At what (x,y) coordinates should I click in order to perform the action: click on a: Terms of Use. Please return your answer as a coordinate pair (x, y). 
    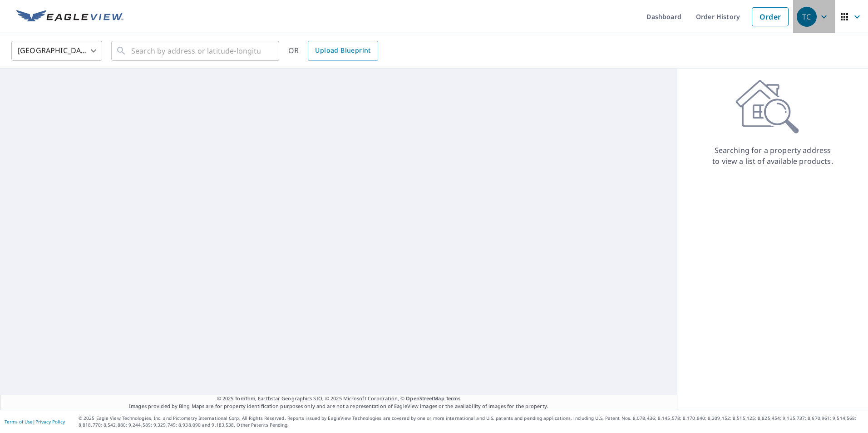
    Looking at the image, I should click on (19, 422).